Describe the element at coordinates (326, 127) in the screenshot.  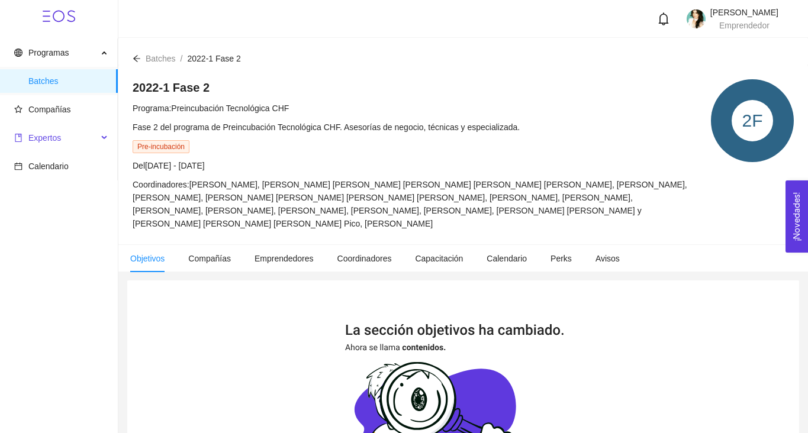
I see `span: Fase 2 del programa de Preincubación Tecnológica CHF. Asesorías de negocio, técnicas y especializ...` at that location.